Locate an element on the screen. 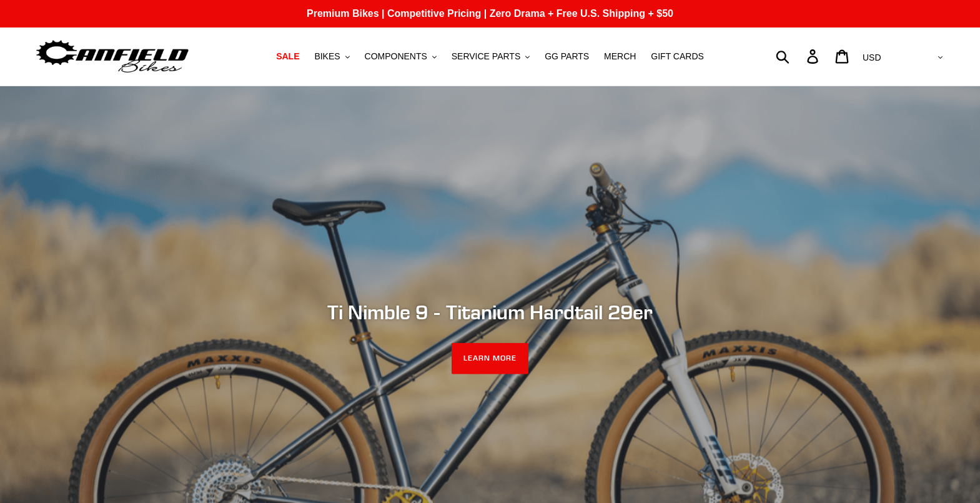  span: SERVICE PARTS is located at coordinates (486, 57).